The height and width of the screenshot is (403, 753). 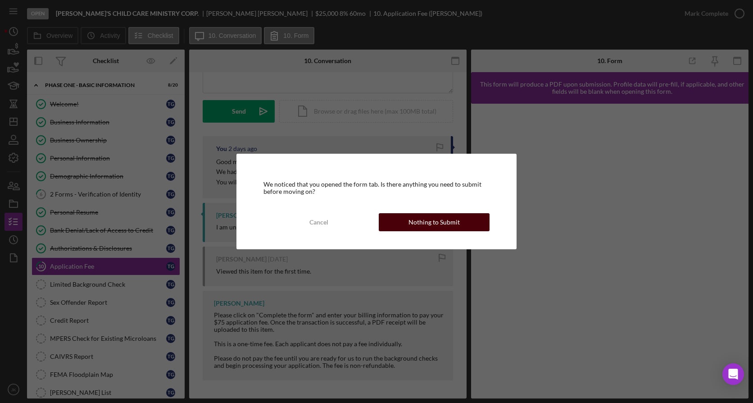 What do you see at coordinates (434, 222) in the screenshot?
I see `div: Nothing to Submit` at bounding box center [434, 222].